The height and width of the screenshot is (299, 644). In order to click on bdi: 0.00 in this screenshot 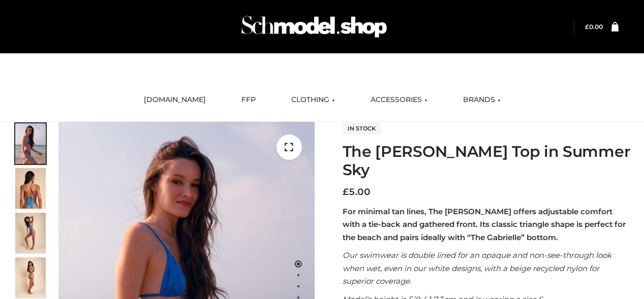, I will do `click(594, 26)`.